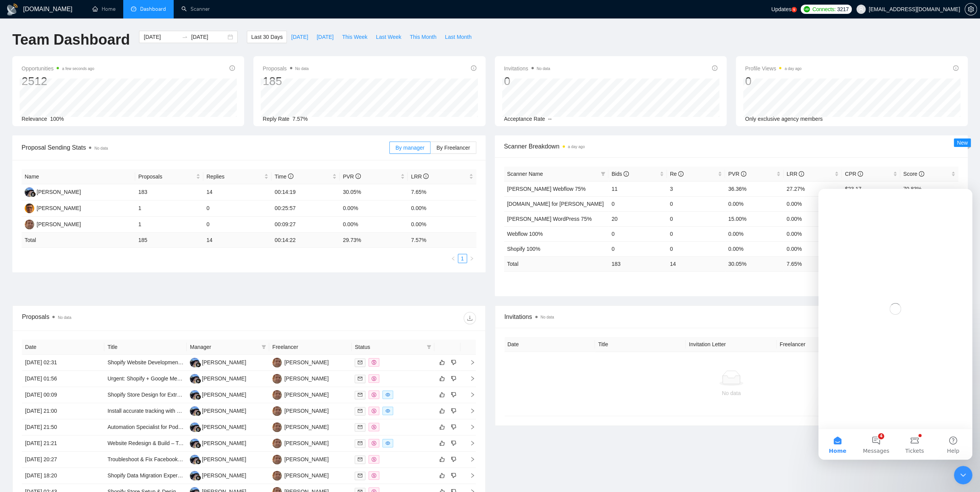  What do you see at coordinates (58, 68) in the screenshot?
I see `span: Opportunities` at bounding box center [58, 68].